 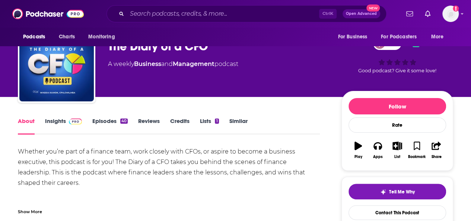 What do you see at coordinates (149, 126) in the screenshot?
I see `a: Reviews` at bounding box center [149, 126].